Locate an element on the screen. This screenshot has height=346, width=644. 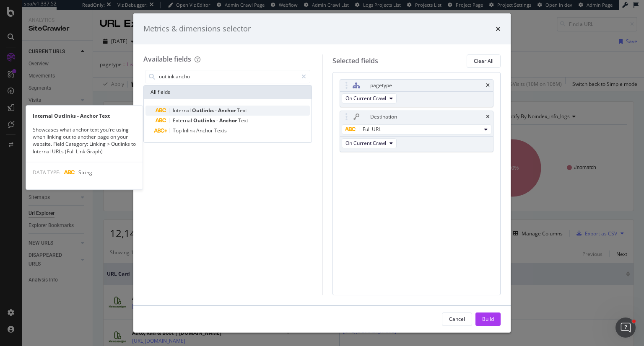
div: Available fields is located at coordinates (167, 59).